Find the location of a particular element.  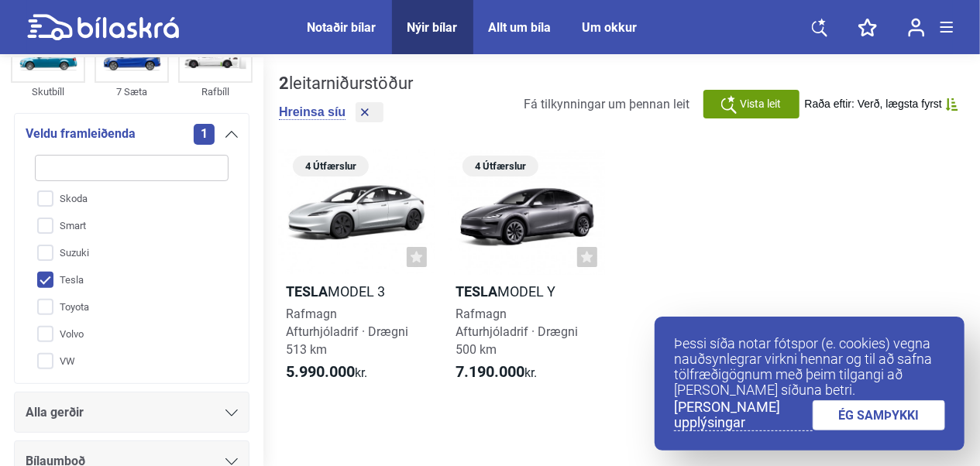

div: Um okkur is located at coordinates (610, 27).